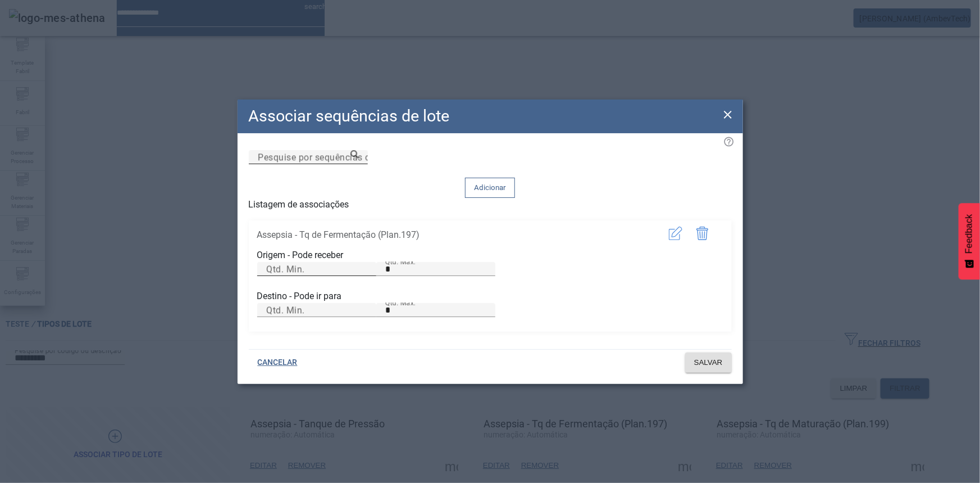 Image resolution: width=980 pixels, height=483 pixels. What do you see at coordinates (490, 188) in the screenshot?
I see `button: Adicionar` at bounding box center [490, 188].